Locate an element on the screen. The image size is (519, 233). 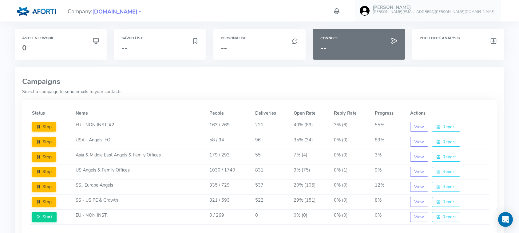
td: 0 is located at coordinates (272, 217).